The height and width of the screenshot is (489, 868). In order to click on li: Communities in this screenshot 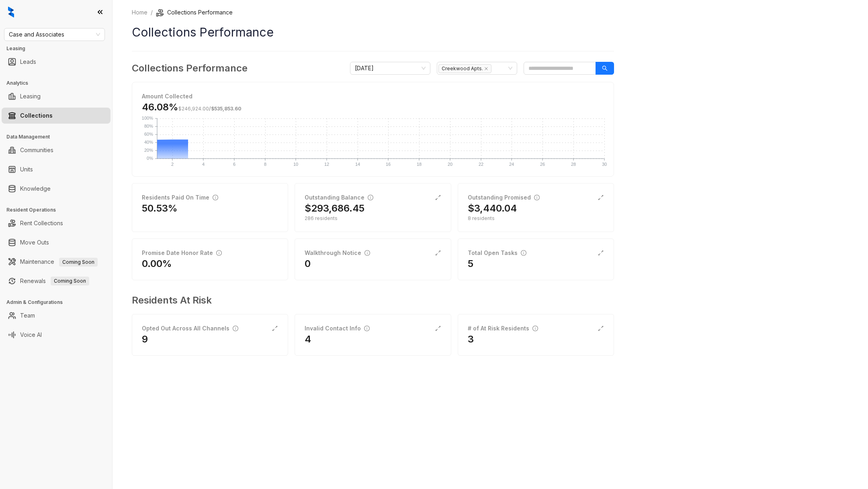, I will do `click(55, 151)`.